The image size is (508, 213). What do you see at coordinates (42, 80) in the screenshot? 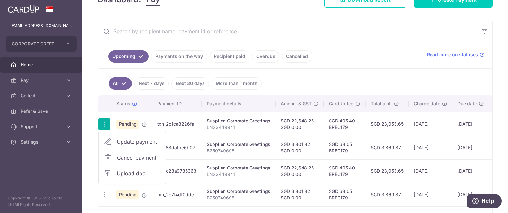
I see `span: Pay` at bounding box center [42, 80].